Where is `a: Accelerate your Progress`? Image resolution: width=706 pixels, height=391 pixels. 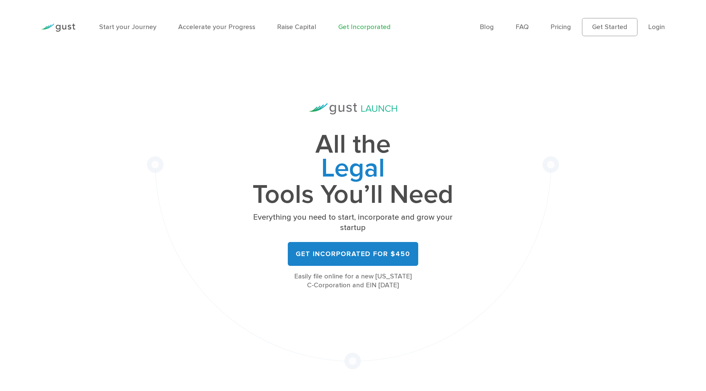
a: Accelerate your Progress is located at coordinates (217, 27).